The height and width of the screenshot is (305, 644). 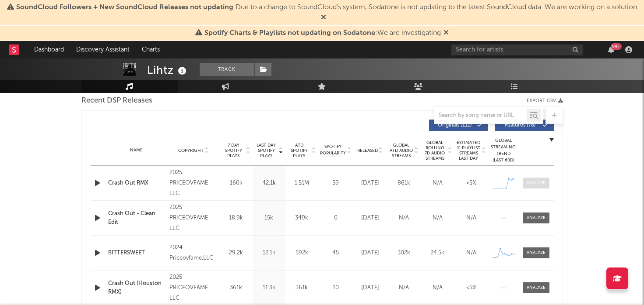 What do you see at coordinates (49, 50) in the screenshot?
I see `a: Dashboard` at bounding box center [49, 50].